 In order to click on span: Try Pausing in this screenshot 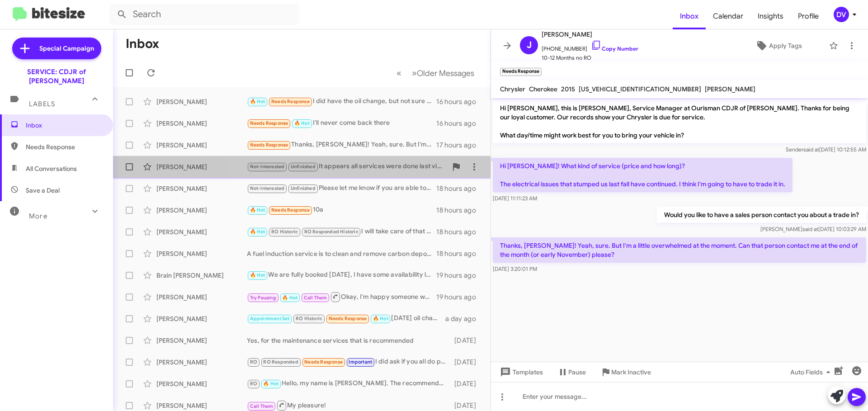, I will do `click(264, 298)`.